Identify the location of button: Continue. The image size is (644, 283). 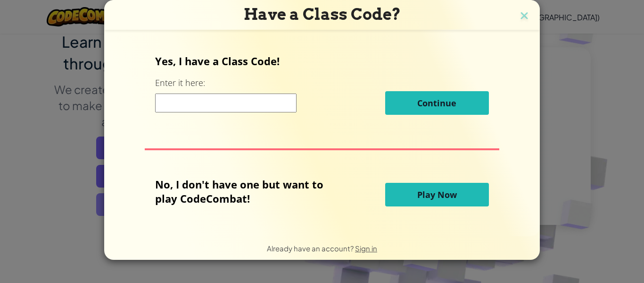
(437, 103).